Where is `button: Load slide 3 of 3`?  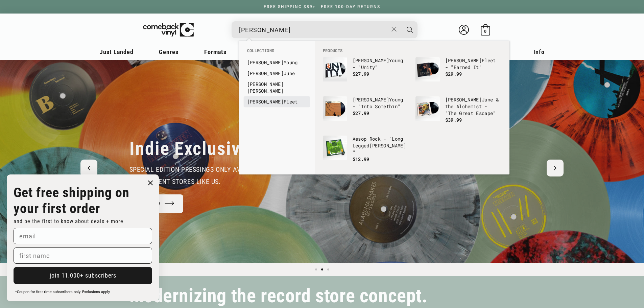
button: Load slide 3 of 3 is located at coordinates (328, 269).